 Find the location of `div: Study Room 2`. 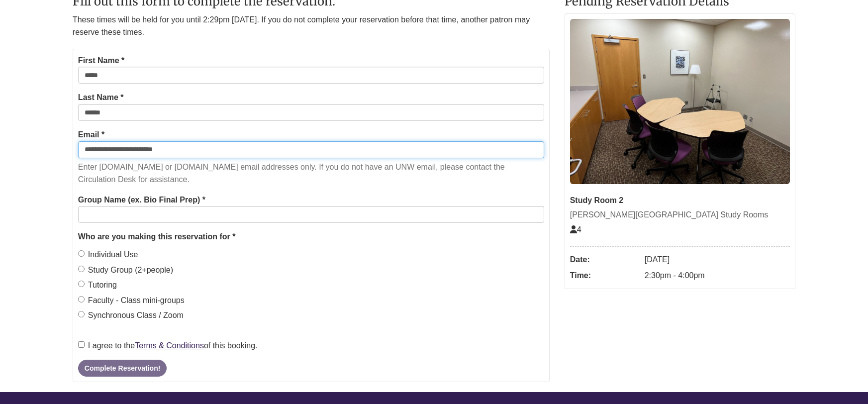

div: Study Room 2 is located at coordinates (680, 200).